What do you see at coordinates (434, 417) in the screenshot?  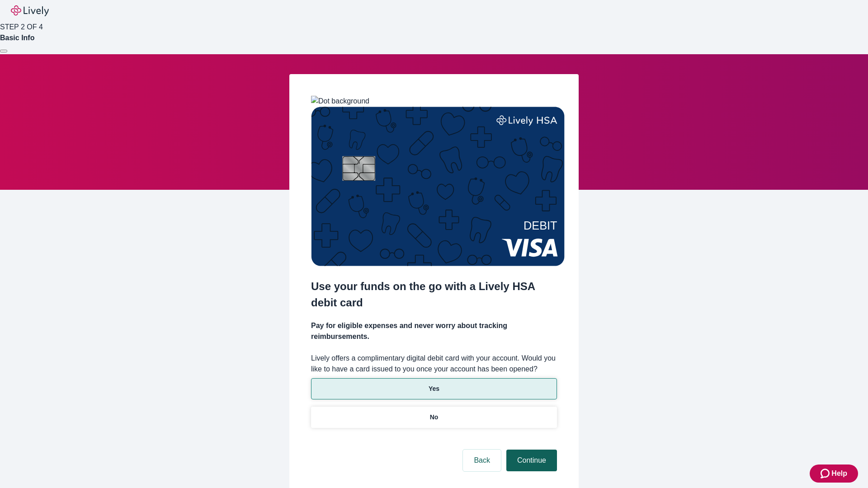 I see `p: No` at bounding box center [434, 417].